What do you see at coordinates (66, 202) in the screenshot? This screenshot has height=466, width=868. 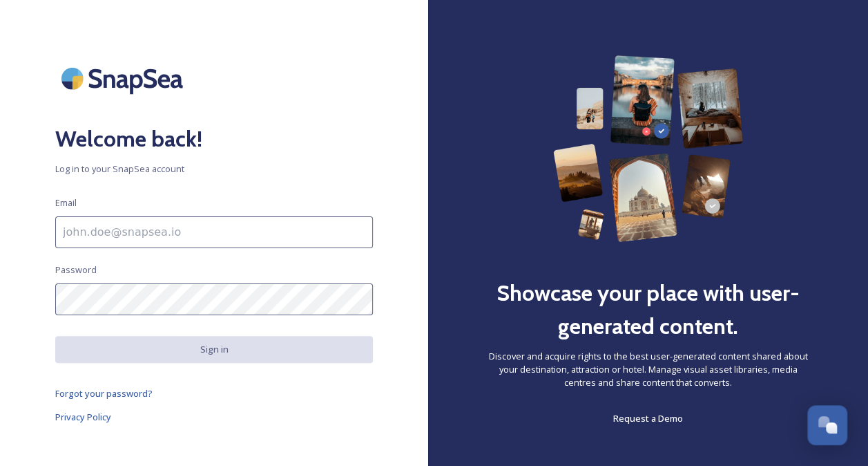 I see `span: Email` at bounding box center [66, 202].